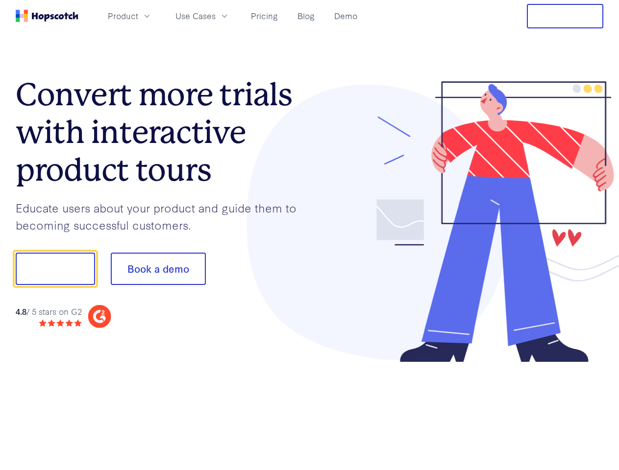 The height and width of the screenshot is (470, 619). What do you see at coordinates (345, 16) in the screenshot?
I see `a: Demo` at bounding box center [345, 16].